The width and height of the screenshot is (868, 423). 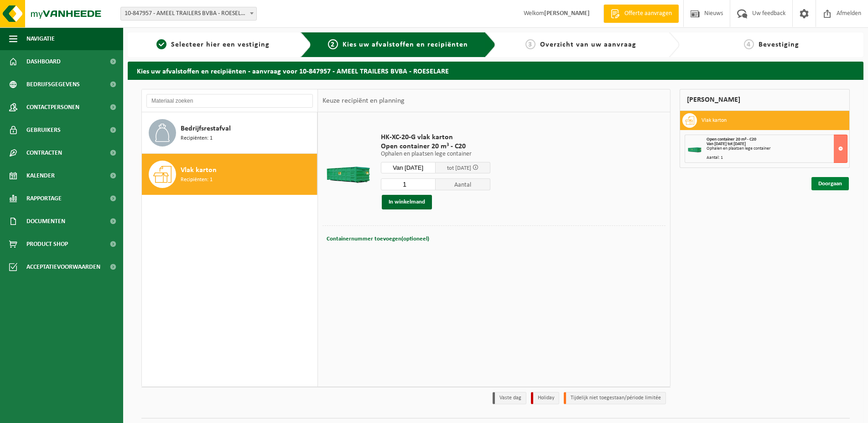 What do you see at coordinates (407, 202) in the screenshot?
I see `button: In winkelmand` at bounding box center [407, 202].